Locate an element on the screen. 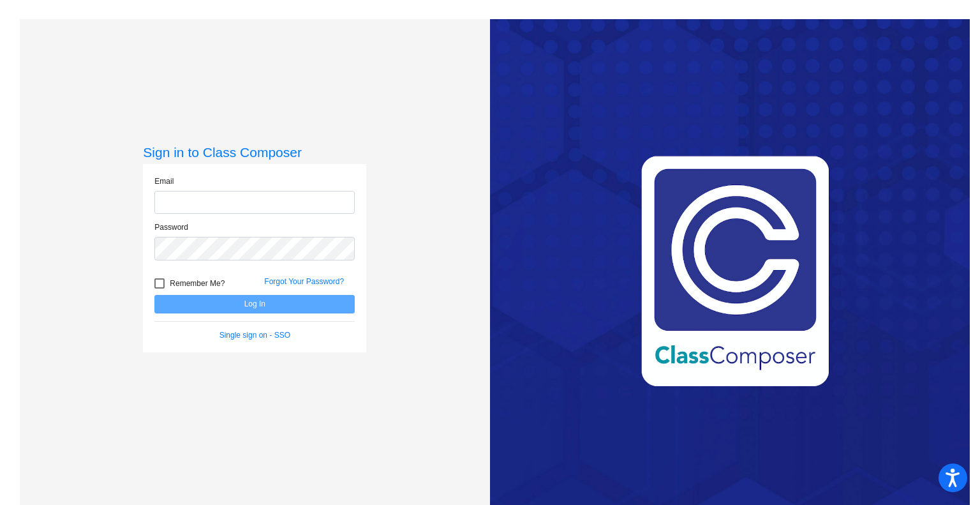 The width and height of the screenshot is (980, 505). a: Forgot Your Password? is located at coordinates (304, 282).